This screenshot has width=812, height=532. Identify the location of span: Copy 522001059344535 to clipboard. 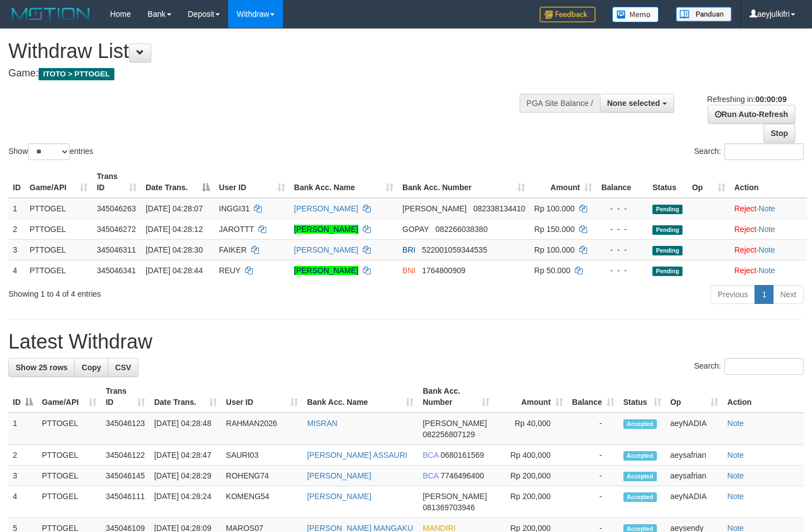
(454, 250).